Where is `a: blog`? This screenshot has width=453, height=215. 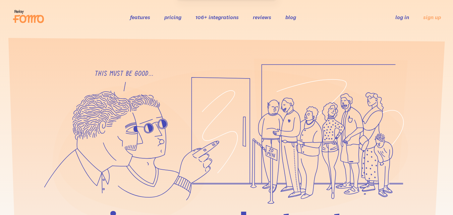
a: blog is located at coordinates (291, 17).